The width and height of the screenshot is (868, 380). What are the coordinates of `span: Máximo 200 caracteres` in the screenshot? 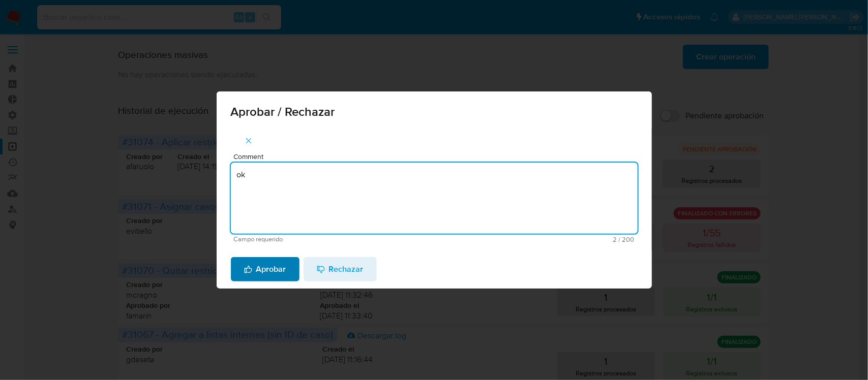 It's located at (535, 239).